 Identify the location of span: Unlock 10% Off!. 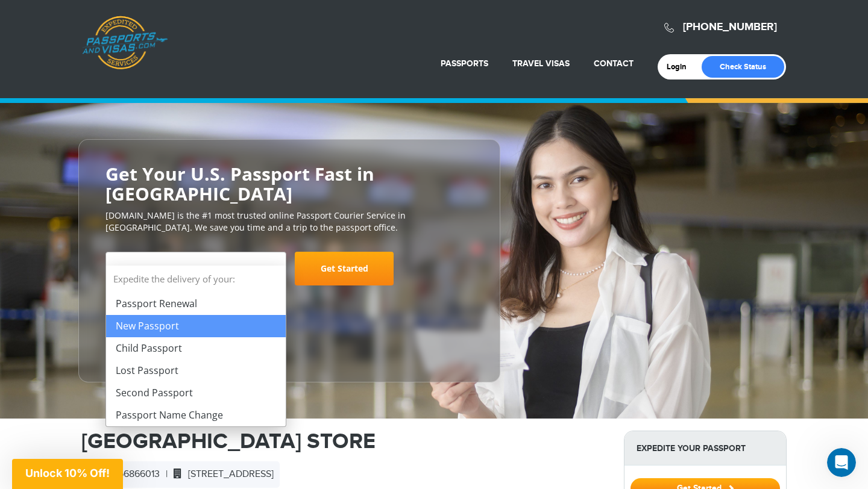
(68, 473).